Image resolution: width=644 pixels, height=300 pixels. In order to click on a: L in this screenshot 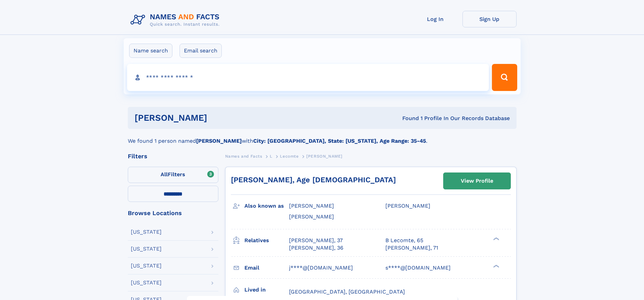, I will do `click(271, 156)`.